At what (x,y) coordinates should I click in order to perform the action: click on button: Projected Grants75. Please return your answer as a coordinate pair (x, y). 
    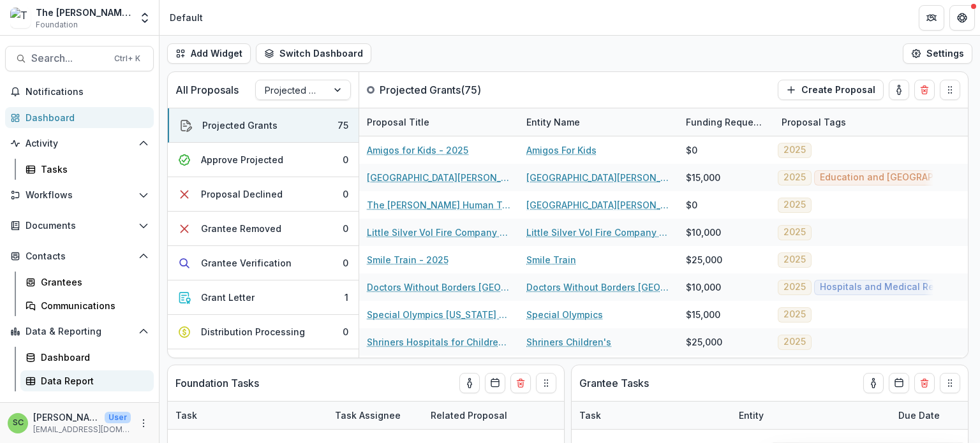
    Looking at the image, I should click on (263, 125).